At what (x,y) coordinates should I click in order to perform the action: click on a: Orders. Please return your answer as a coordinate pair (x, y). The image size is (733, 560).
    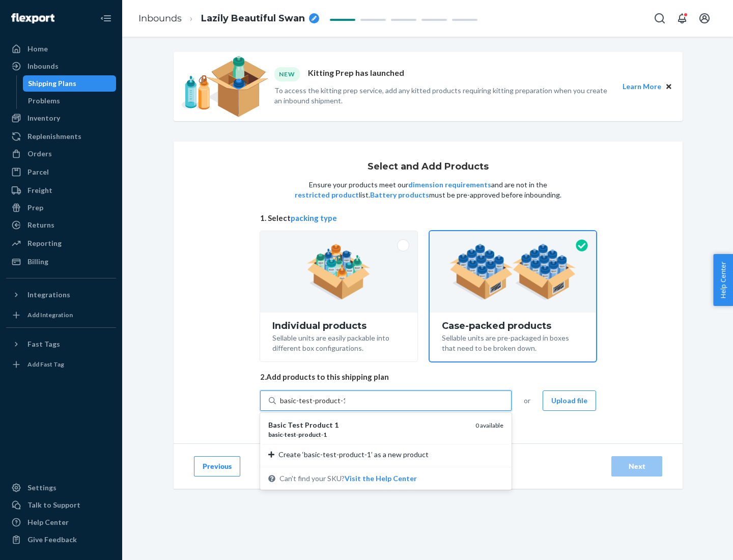
    Looking at the image, I should click on (61, 154).